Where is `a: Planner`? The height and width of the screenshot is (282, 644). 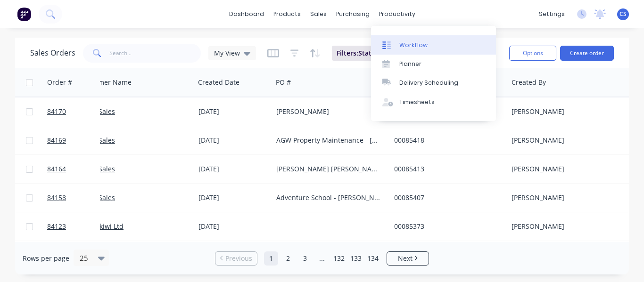
a: Planner is located at coordinates (433, 64).